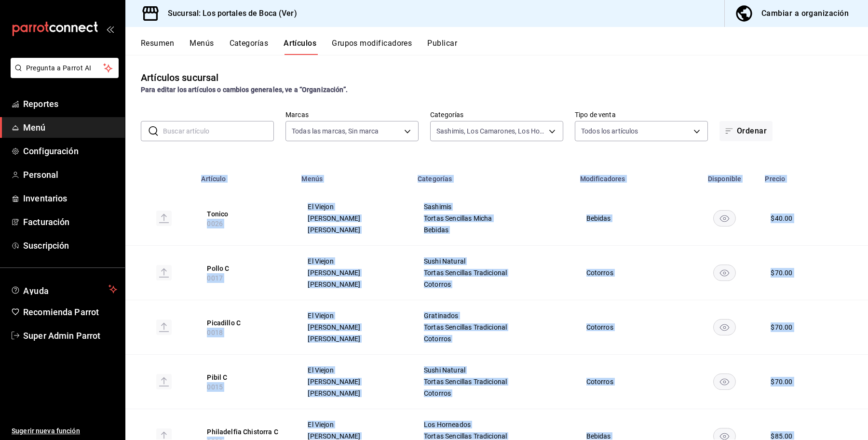  Describe the element at coordinates (110, 29) in the screenshot. I see `button: open_drawer_menu` at that location.